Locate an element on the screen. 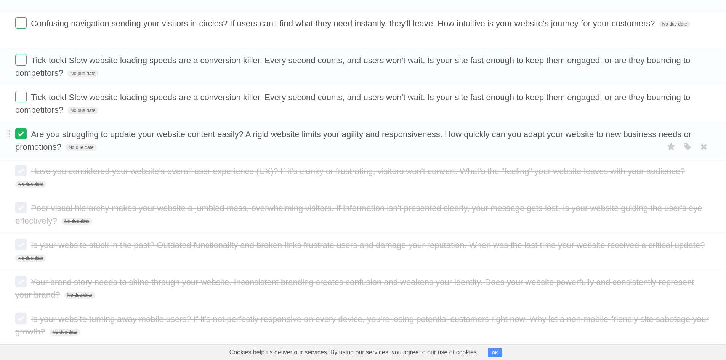 The height and width of the screenshot is (360, 726). span: Are you struggling to update your website content easily? A rigid website limits your agility and... is located at coordinates (353, 141).